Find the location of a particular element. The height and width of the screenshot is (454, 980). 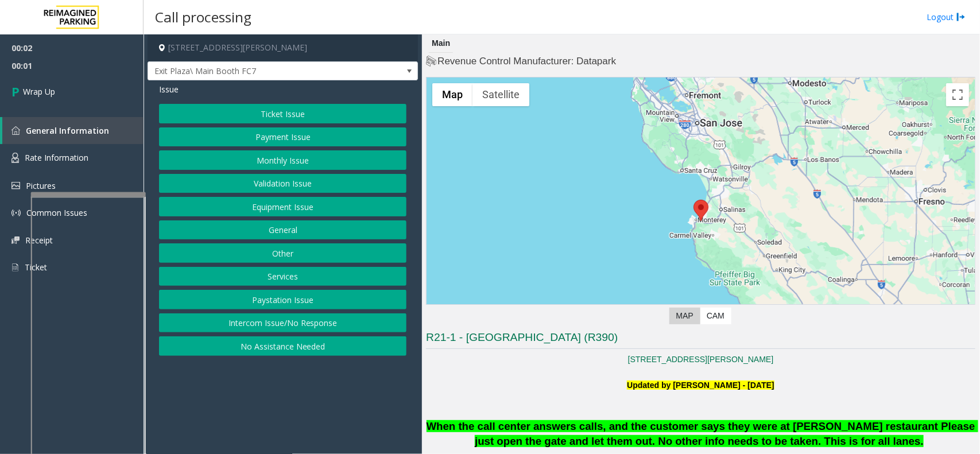

h3: Call processing is located at coordinates (203, 17).